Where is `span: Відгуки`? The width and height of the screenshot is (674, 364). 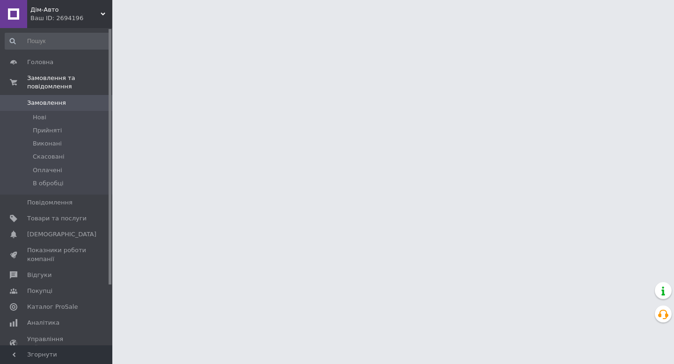
span: Відгуки is located at coordinates (39, 275).